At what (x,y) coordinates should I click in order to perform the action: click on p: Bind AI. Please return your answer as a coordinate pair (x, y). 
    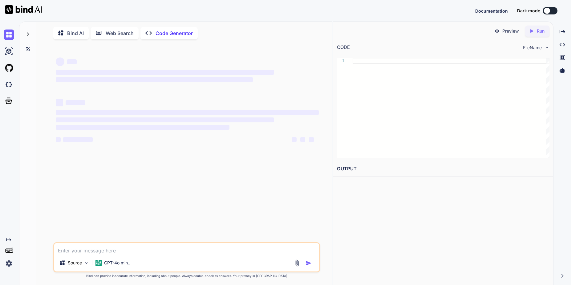
    Looking at the image, I should click on (75, 33).